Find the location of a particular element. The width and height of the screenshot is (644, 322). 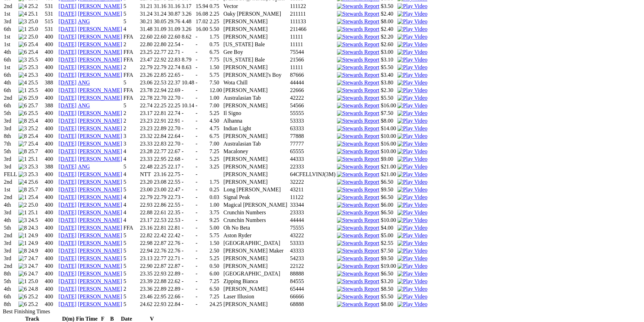

td: 25.0 is located at coordinates (36, 29).